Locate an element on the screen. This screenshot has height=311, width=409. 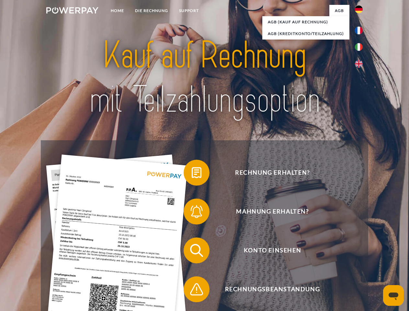
a: Konto einsehen is located at coordinates (268, 251).